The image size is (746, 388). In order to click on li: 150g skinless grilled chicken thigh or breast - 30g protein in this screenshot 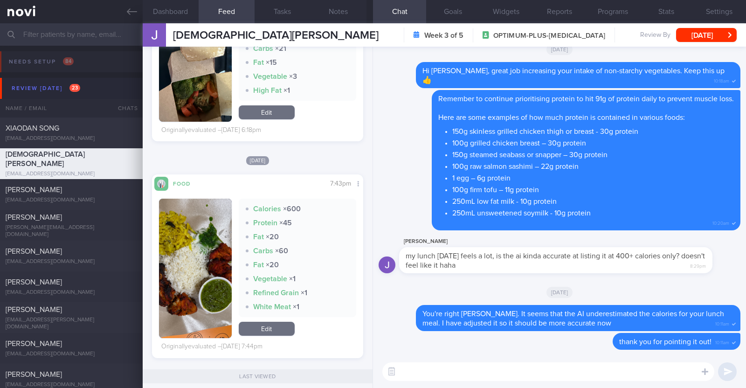, I will do `click(593, 130)`.